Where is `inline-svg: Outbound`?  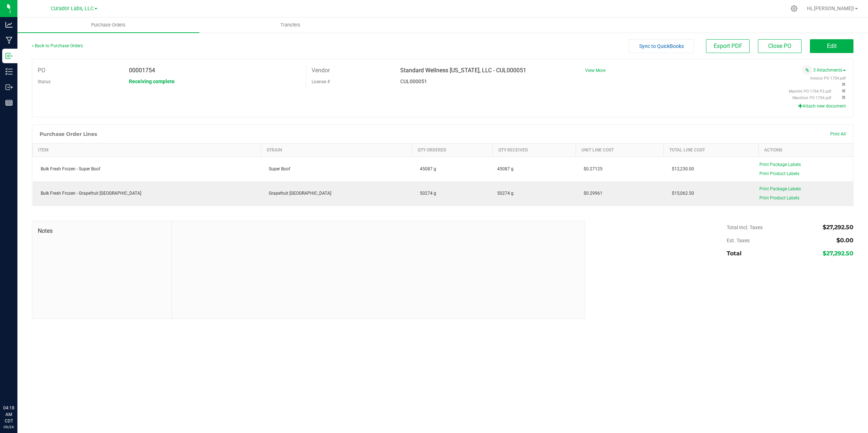
inline-svg: Outbound is located at coordinates (9, 87).